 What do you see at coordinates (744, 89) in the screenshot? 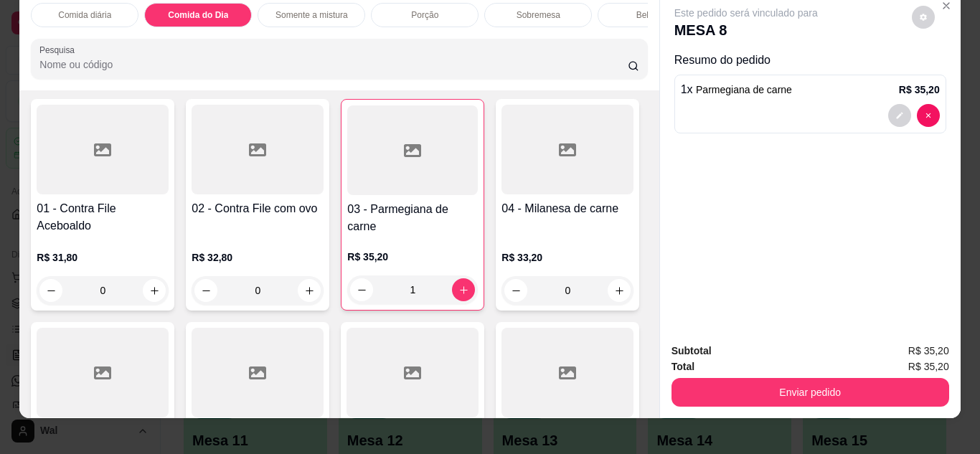
I see `span: Parmegiana de carne` at bounding box center [744, 89].